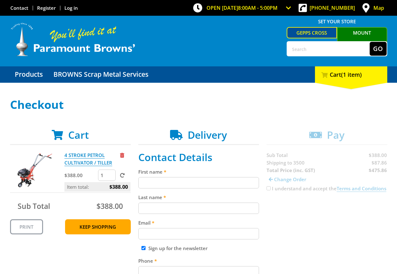 This screenshot has width=397, height=274. Describe the element at coordinates (351, 74) in the screenshot. I see `span: (1 item)` at that location.